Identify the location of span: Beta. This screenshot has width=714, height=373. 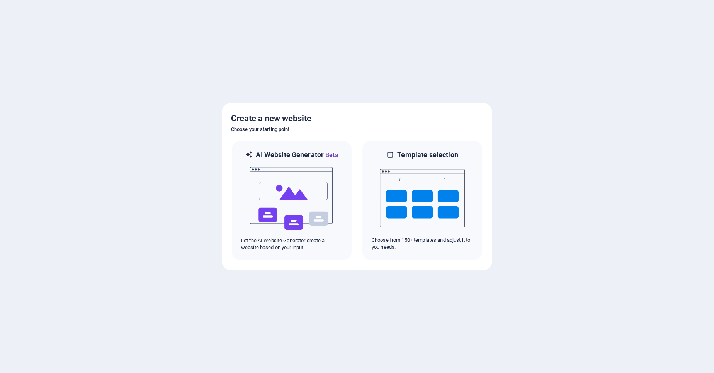
(331, 155).